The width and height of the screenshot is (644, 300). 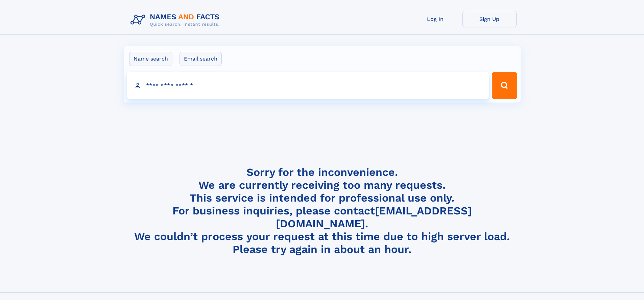 What do you see at coordinates (308, 86) in the screenshot?
I see `input: search input` at bounding box center [308, 86].